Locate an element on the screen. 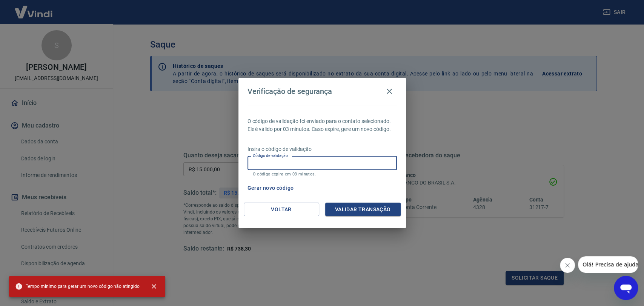  label: Código de validação is located at coordinates (270, 155).